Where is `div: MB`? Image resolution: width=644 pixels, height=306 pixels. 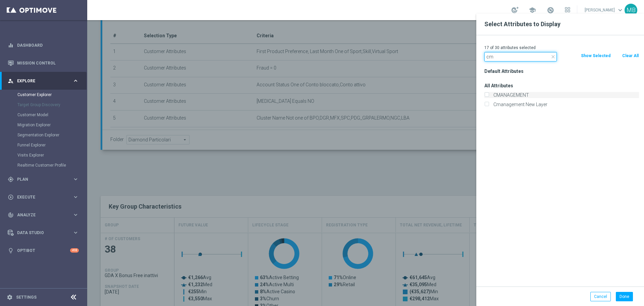
div: MB is located at coordinates (631, 10).